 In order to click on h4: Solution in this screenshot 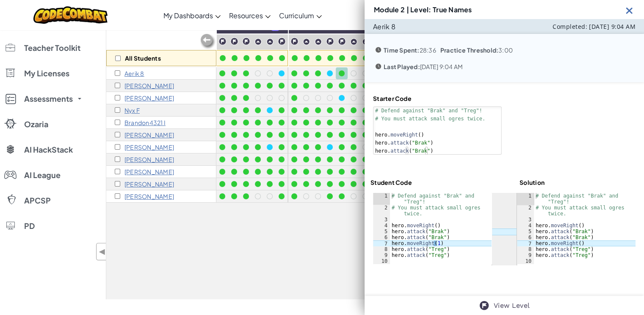, I will do `click(532, 182)`.